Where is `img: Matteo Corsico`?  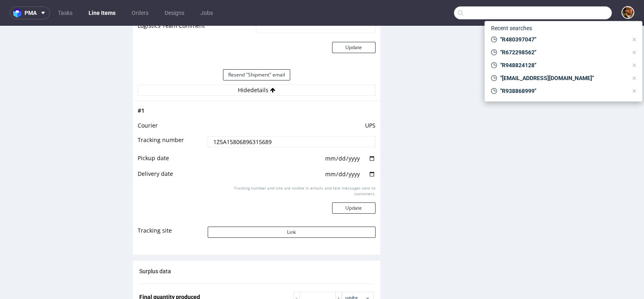
img: Matteo Corsico is located at coordinates (628, 13).